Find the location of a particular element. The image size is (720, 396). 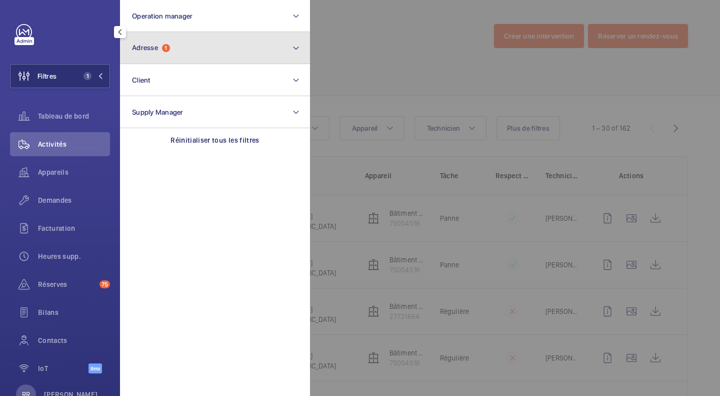

span: Contacts is located at coordinates (74, 340).